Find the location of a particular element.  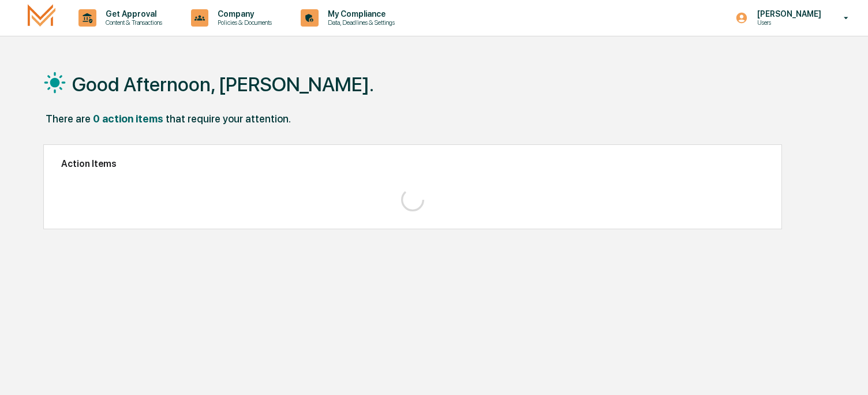

div: that require your attention. is located at coordinates (228, 118).